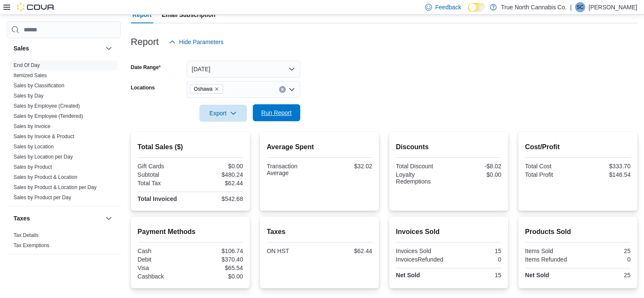 This screenshot has height=298, width=644. Describe the element at coordinates (550, 166) in the screenshot. I see `div: Total Cost` at that location.